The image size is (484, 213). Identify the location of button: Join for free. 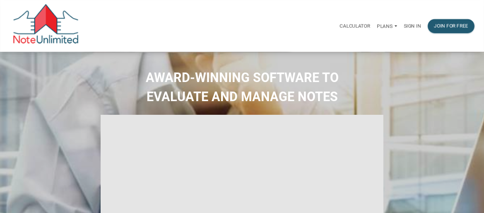
(451, 26).